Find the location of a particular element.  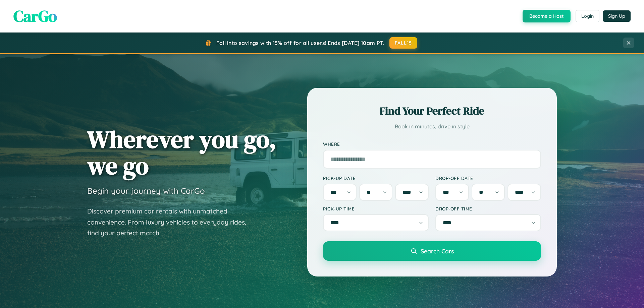

p: Book in minutes, drive in style is located at coordinates (432, 127).